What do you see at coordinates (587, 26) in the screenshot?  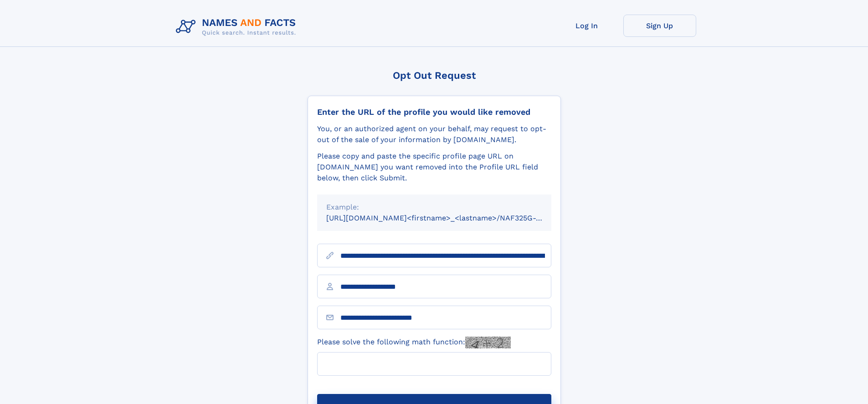 I see `a: Log In` at bounding box center [587, 26].